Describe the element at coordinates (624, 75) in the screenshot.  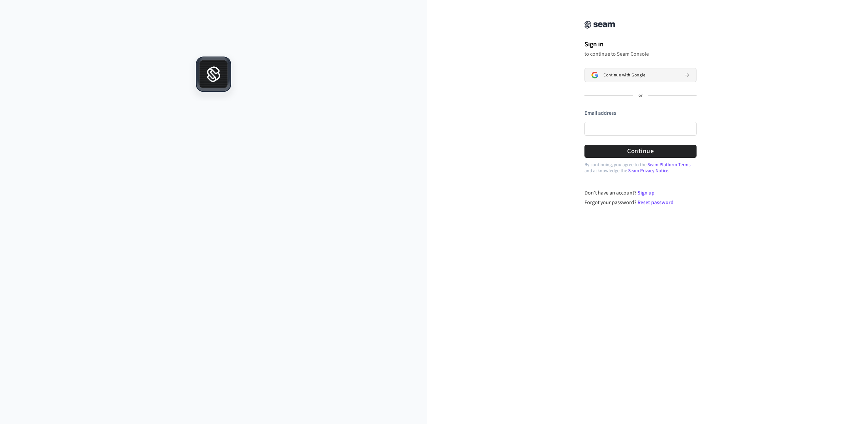
I see `span: Continue with Google` at that location.